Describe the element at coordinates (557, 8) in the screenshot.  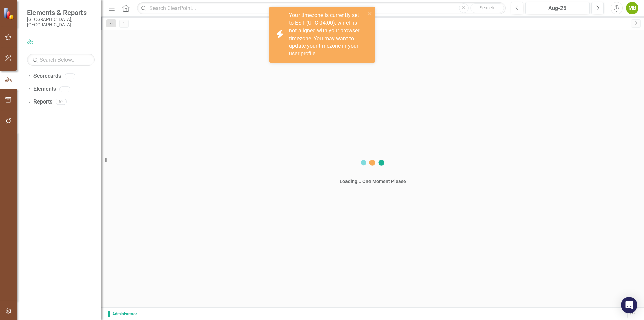
I see `button: Aug-25` at that location.